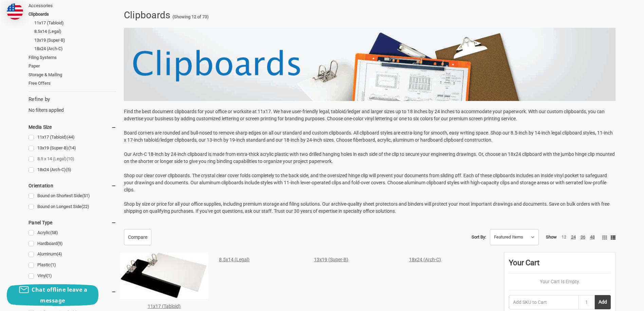  I want to click on img: clipboardbanner2.png, so click(370, 64).